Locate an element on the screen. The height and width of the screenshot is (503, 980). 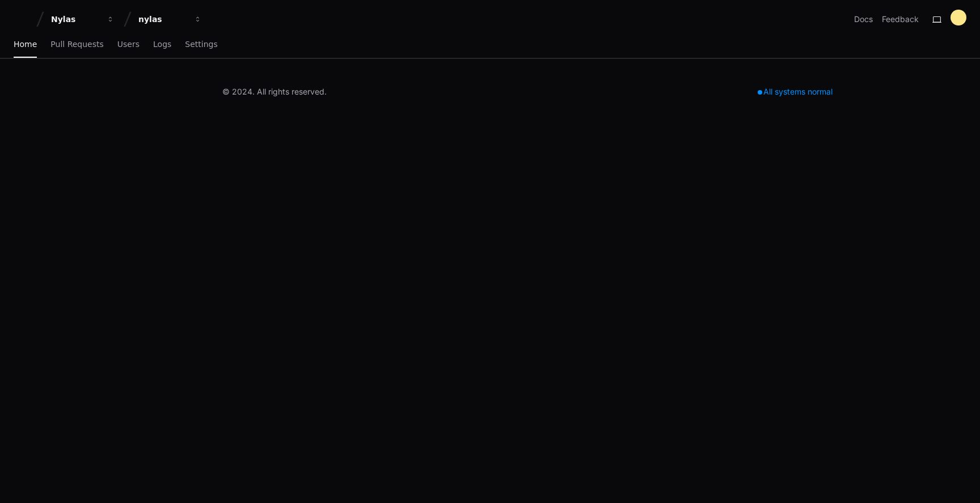
a: Pull Requests is located at coordinates (77, 45).